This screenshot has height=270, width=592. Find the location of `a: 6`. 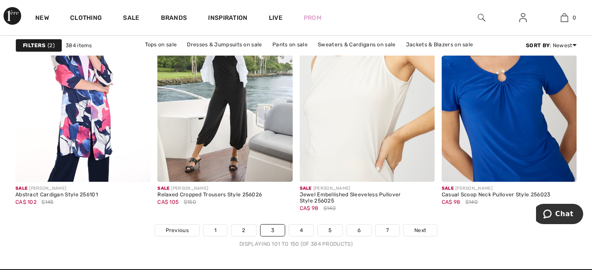

a: 6 is located at coordinates (359, 230).